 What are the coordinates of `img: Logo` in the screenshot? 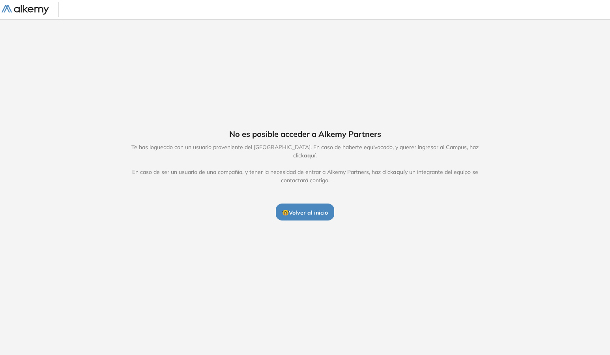 It's located at (25, 10).